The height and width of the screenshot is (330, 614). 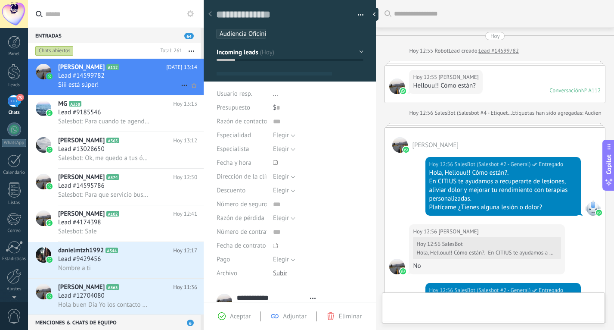 I want to click on span: A338, so click(x=75, y=103).